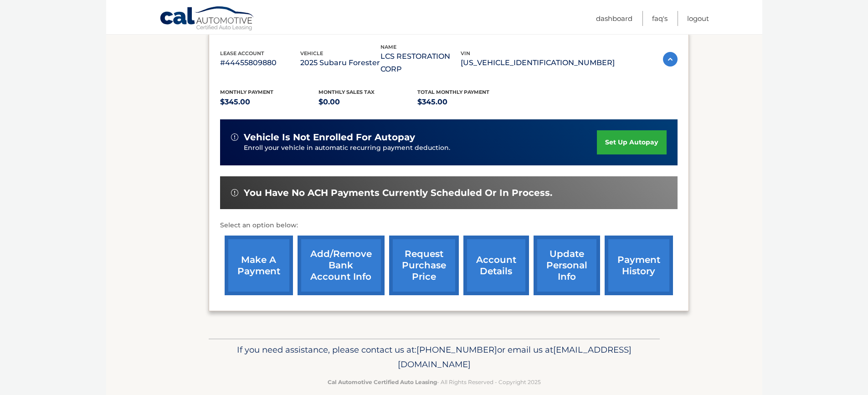  Describe the element at coordinates (424, 265) in the screenshot. I see `a: request purchase price` at that location.